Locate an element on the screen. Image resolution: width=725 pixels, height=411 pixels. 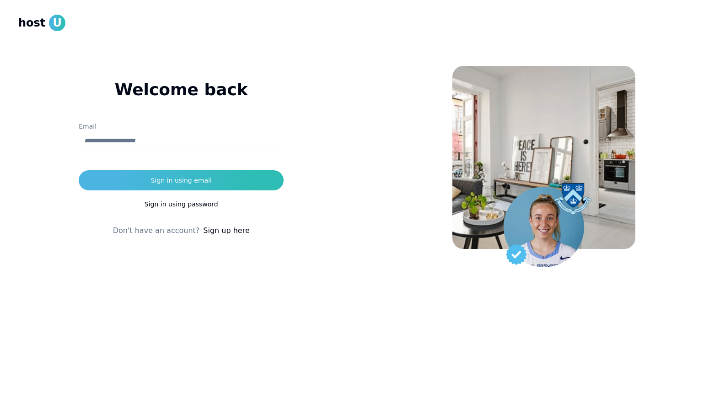
span: U is located at coordinates (57, 23).